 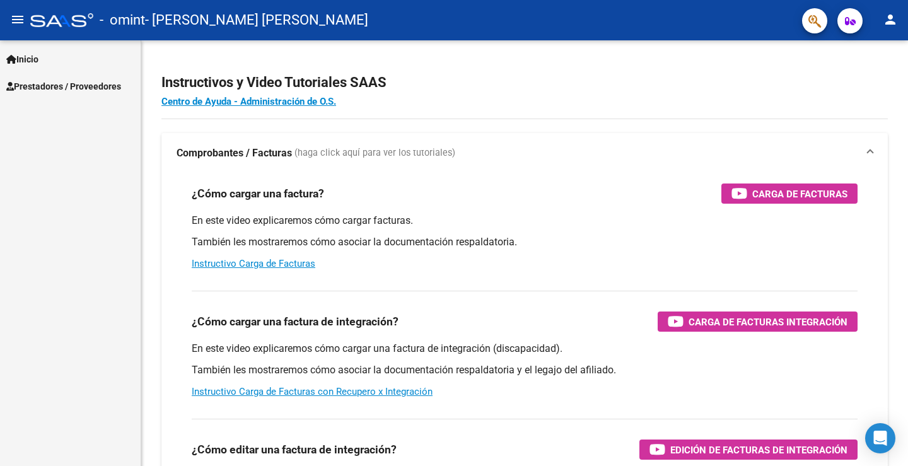 I want to click on mat-icon: person, so click(x=891, y=20).